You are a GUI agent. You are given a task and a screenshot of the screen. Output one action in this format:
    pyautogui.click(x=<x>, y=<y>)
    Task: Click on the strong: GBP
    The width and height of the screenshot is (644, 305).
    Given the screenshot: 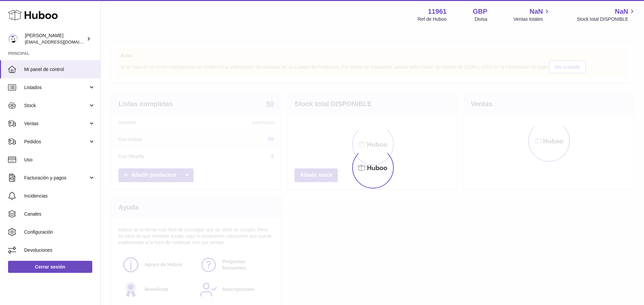 What is the action you would take?
    pyautogui.click(x=479, y=11)
    